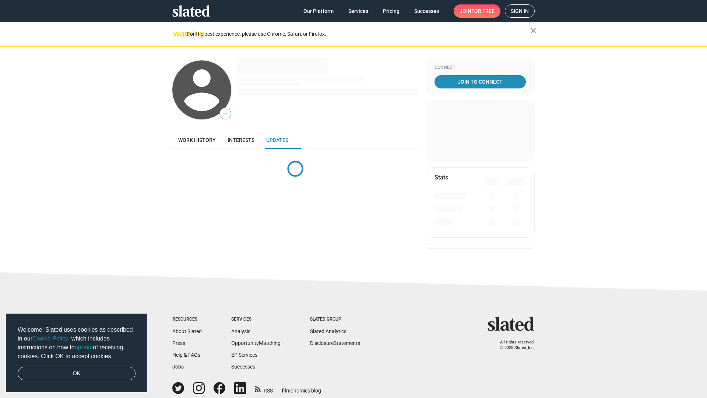  What do you see at coordinates (178, 367) in the screenshot?
I see `a: Jobs` at bounding box center [178, 367].